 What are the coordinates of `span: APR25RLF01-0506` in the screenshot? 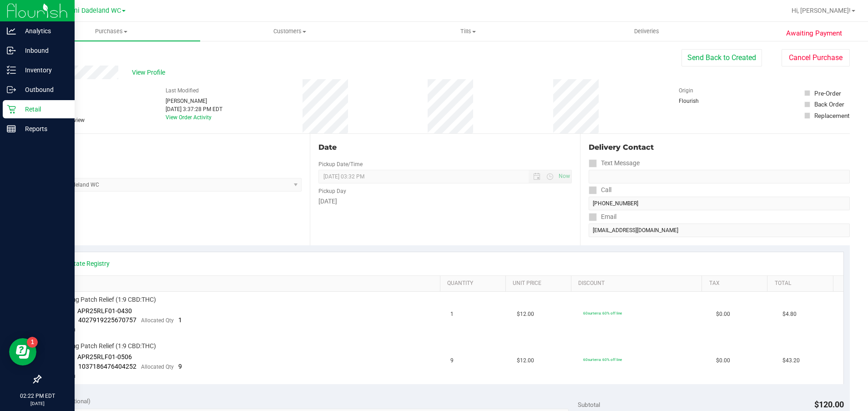 It's located at (104, 357).